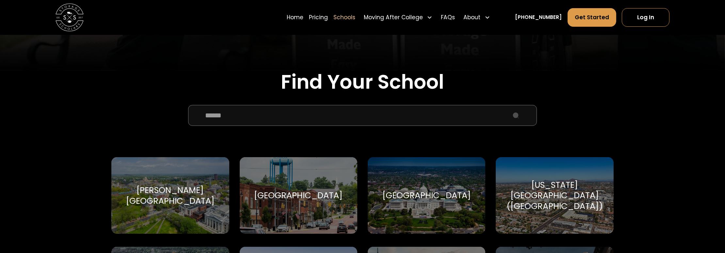  What do you see at coordinates (318, 18) in the screenshot?
I see `a: Pricing` at bounding box center [318, 18].